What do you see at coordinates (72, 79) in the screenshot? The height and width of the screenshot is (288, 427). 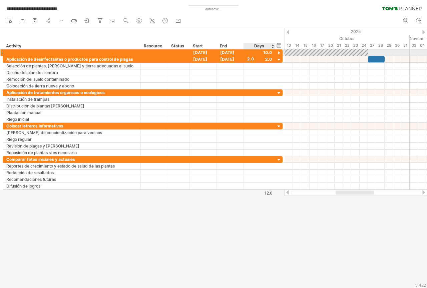 I see `div: Remoción del suelo contaminado` at bounding box center [72, 79].